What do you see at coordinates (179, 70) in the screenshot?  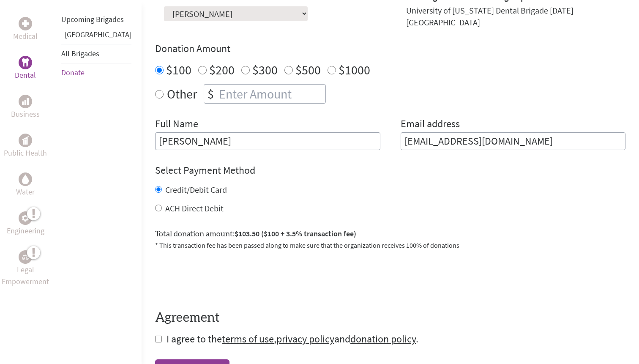 I see `label: $100` at bounding box center [179, 70].